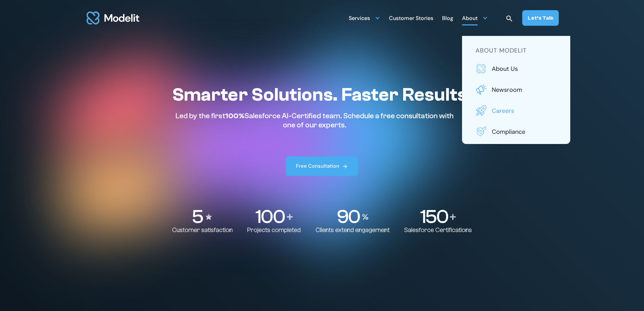 Image resolution: width=644 pixels, height=311 pixels. What do you see at coordinates (411, 18) in the screenshot?
I see `a: Customer Stories` at bounding box center [411, 18].